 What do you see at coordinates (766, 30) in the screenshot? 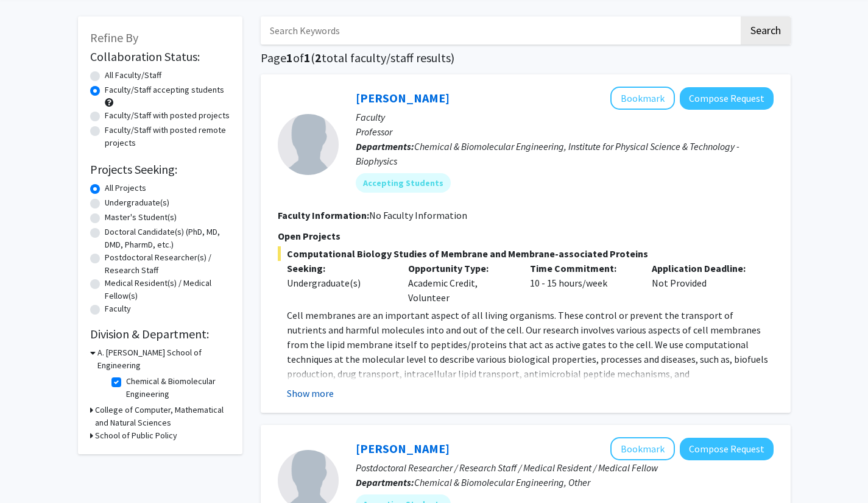
I see `button: Search` at bounding box center [766, 30].